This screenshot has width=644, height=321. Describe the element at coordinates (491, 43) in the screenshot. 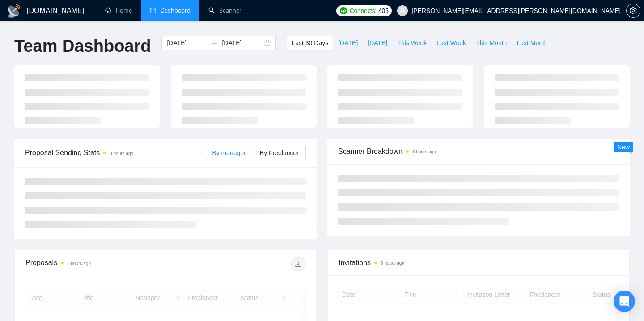

I see `span: This Month` at that location.